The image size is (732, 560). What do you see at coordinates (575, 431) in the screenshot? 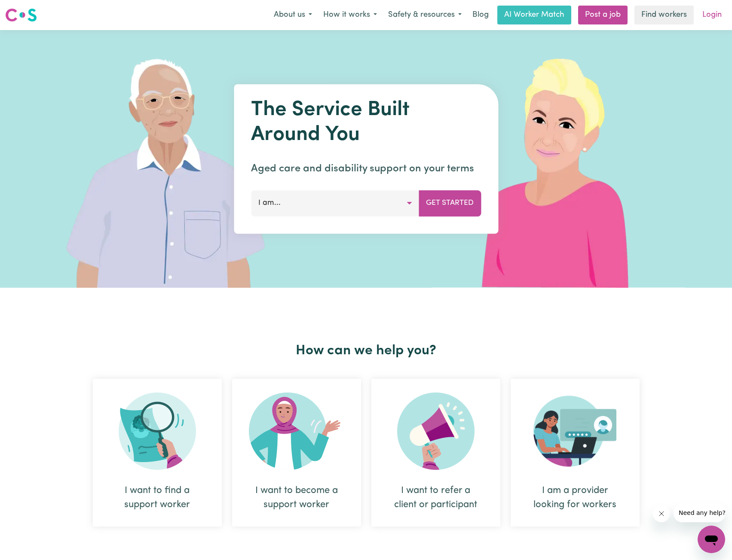
I see `img: Provider` at bounding box center [575, 431].